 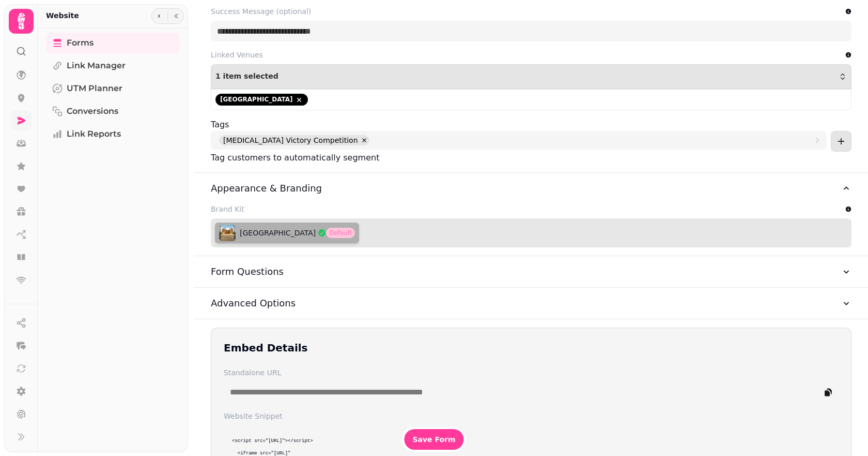 What do you see at coordinates (219, 124) in the screenshot?
I see `label: Tags` at bounding box center [219, 124].